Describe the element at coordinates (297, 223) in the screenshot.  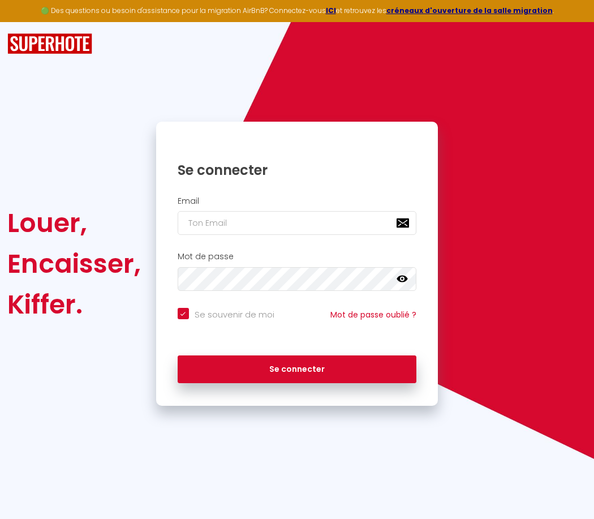
I see `input: Ton Email` at that location.